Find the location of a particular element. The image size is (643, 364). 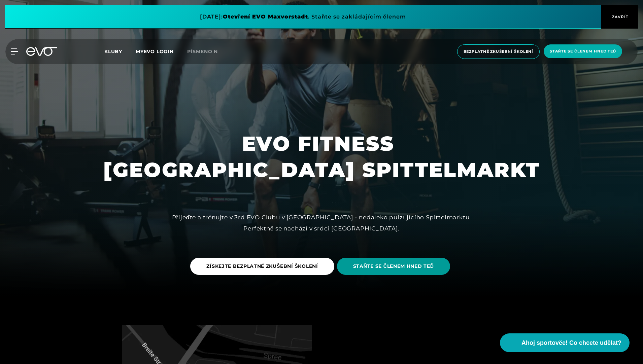

span: Kluby is located at coordinates (113, 52).